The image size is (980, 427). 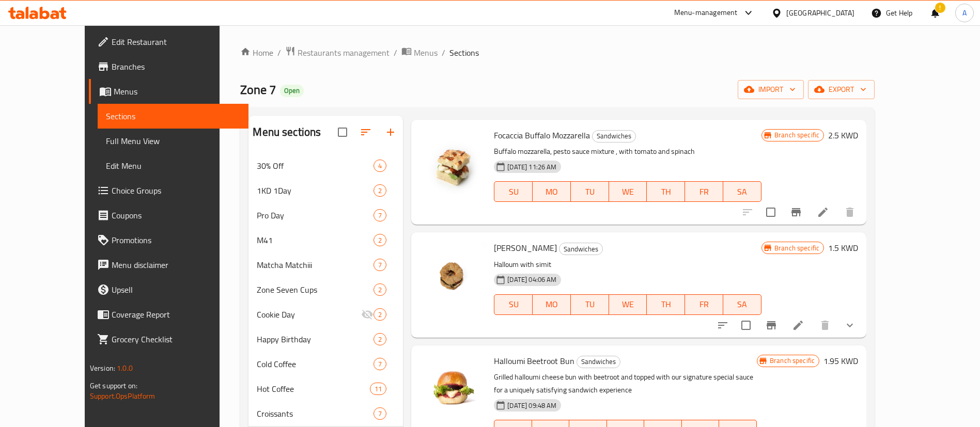 What do you see at coordinates (315, 265) in the screenshot?
I see `div: Matcha Matchiii` at bounding box center [315, 265].